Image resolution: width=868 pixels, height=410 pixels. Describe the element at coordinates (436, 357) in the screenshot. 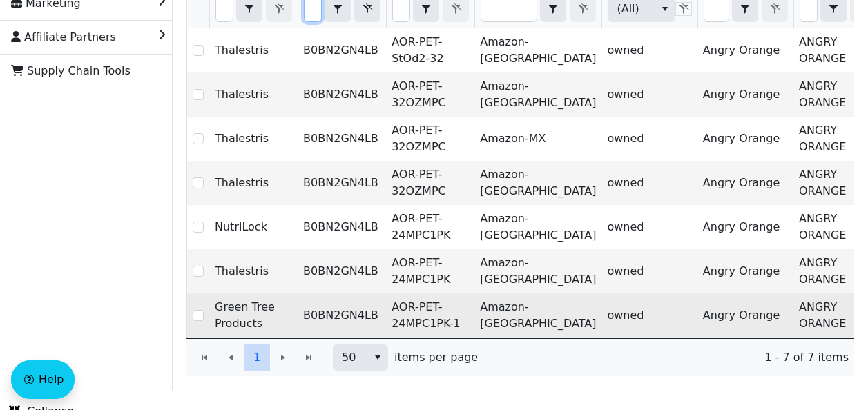

I see `span: items per page` at that location.